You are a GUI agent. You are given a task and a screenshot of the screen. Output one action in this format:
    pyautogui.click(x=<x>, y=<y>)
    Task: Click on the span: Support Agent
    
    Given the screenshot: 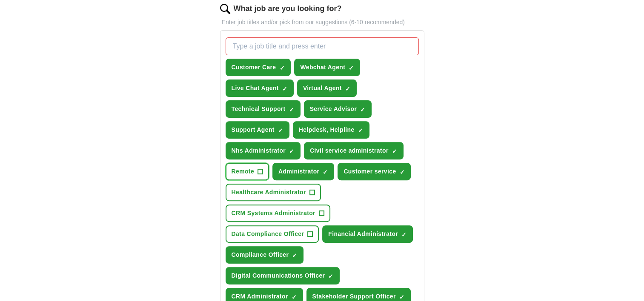 What is the action you would take?
    pyautogui.click(x=253, y=129)
    